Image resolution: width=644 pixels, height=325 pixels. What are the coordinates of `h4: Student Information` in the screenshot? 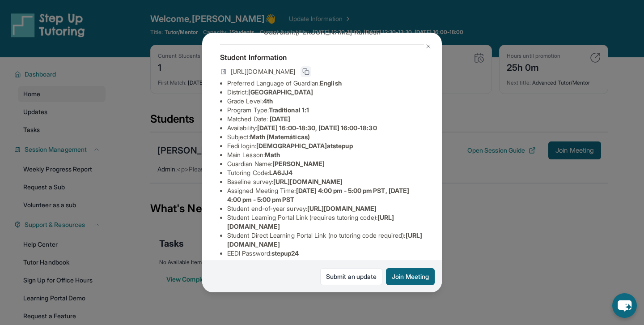 It's located at (322, 57).